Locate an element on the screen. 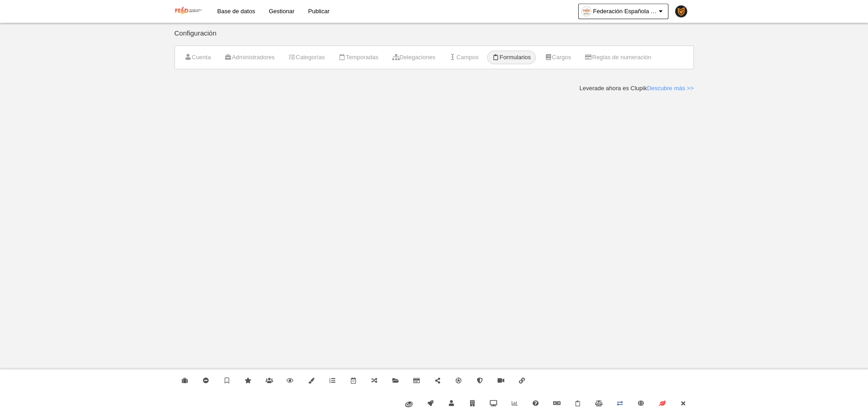 Image resolution: width=868 pixels, height=415 pixels. a: Delegaciones is located at coordinates (414, 57).